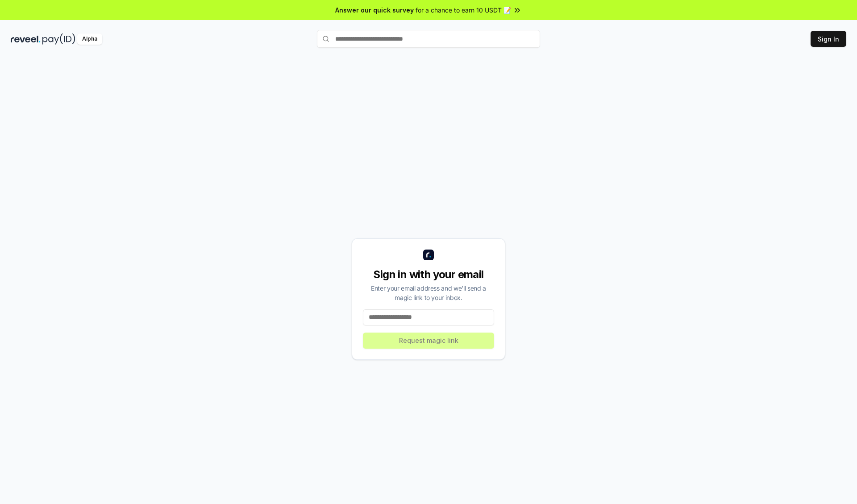 This screenshot has height=504, width=857. I want to click on img: pay_id, so click(59, 39).